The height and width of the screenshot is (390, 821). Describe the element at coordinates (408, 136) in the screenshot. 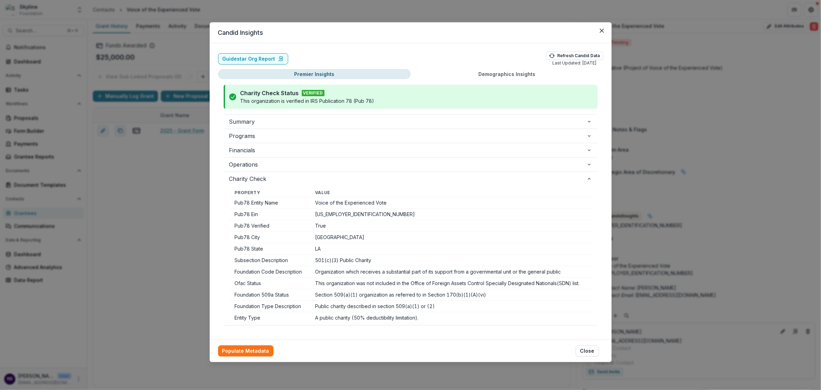

I see `span: Programs` at that location.